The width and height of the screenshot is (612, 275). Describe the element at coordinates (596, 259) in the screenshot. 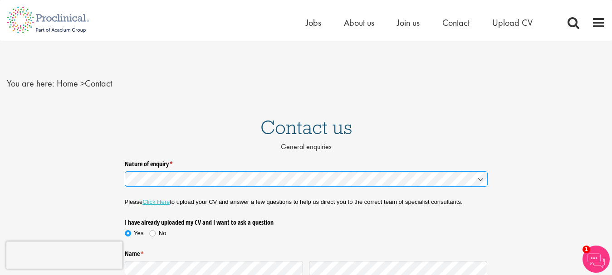

I see `img: Chatbot` at that location.